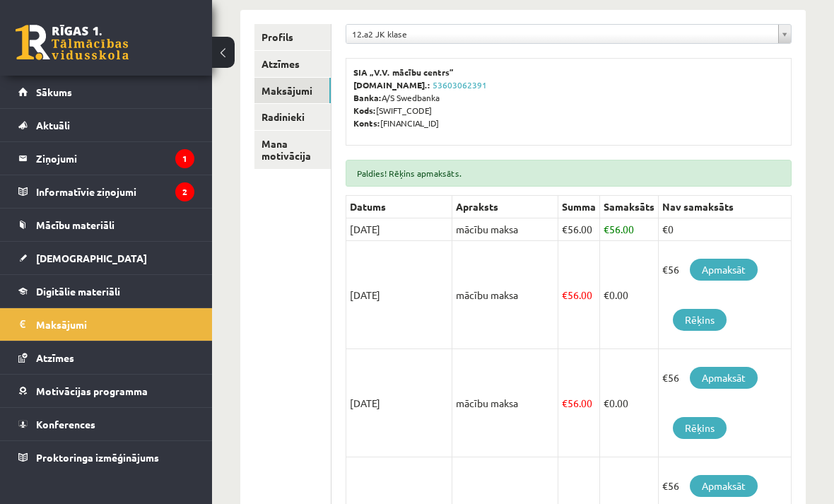  What do you see at coordinates (562, 34) in the screenshot?
I see `span: 12.a2 JK klase` at bounding box center [562, 34].